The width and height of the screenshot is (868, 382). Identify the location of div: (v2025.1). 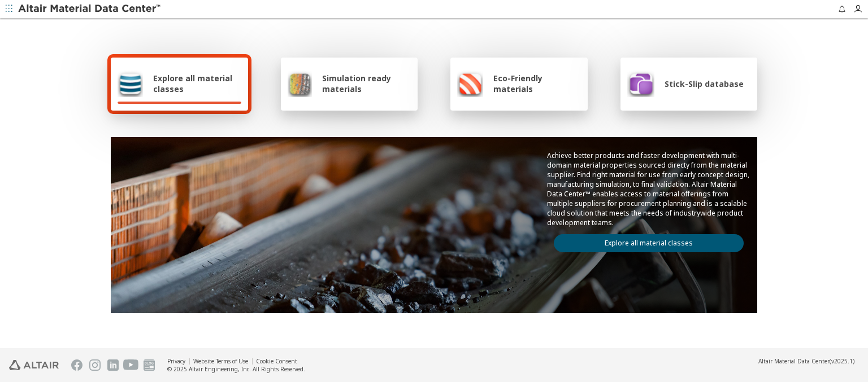
(806, 361).